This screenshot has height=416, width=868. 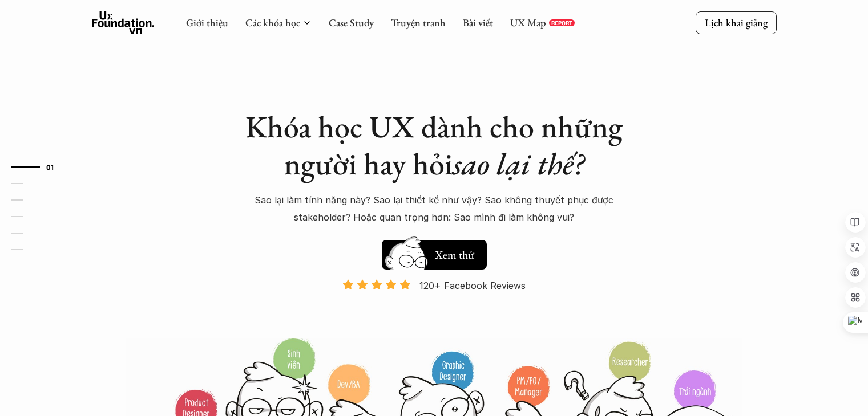 I want to click on a: 120+ Facebook Reviews, so click(x=434, y=308).